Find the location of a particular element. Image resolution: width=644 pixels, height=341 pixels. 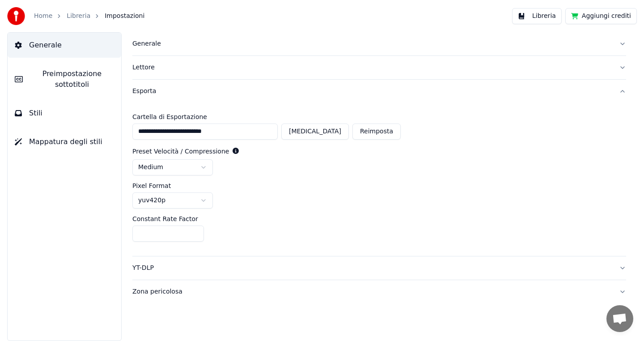

a: Libreria is located at coordinates (78, 16).